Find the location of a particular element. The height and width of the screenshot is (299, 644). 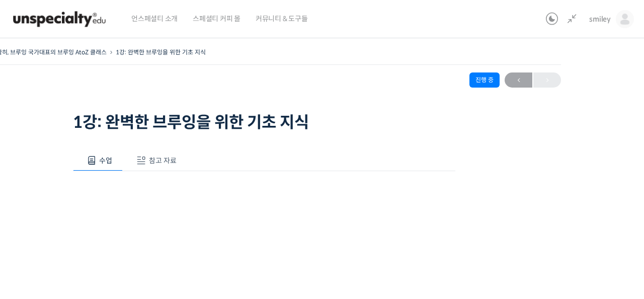

a: ←이전 is located at coordinates (518, 80).